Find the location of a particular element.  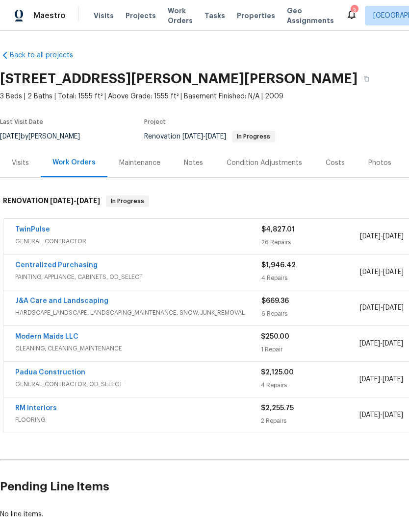

a: RM Interiors is located at coordinates (36, 409).